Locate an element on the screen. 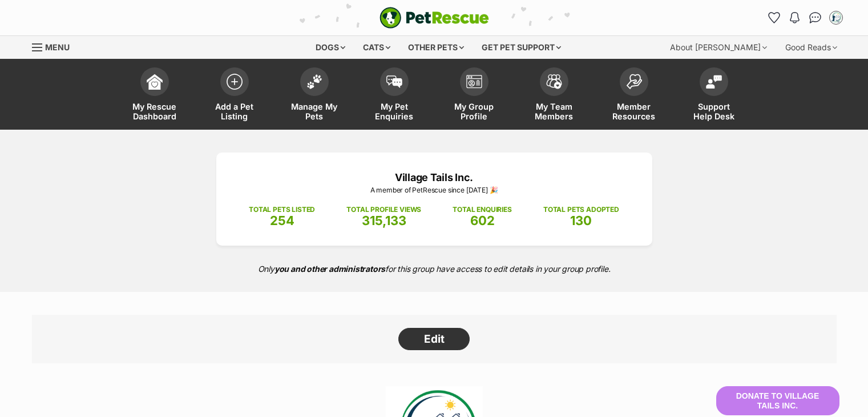 Image resolution: width=868 pixels, height=417 pixels. img: pet-enquiries-icon-7e3ad2cf08bfb03b45e93fb7055b45f3efa6380592205ae92323e6603595dc1f.svg is located at coordinates (395, 81).